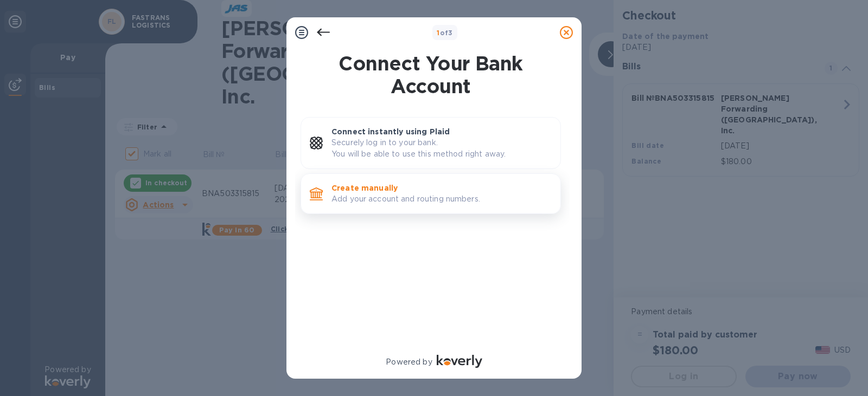 The image size is (868, 396). I want to click on h1: Connect Your Bank Account, so click(431, 75).